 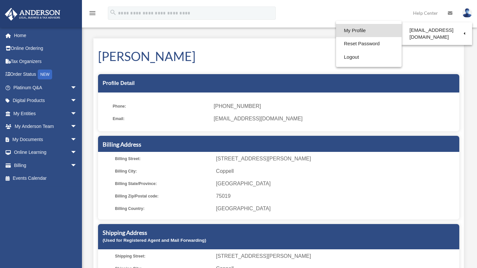 What do you see at coordinates (336, 171) in the screenshot?
I see `span: Coppell` at bounding box center [336, 171].